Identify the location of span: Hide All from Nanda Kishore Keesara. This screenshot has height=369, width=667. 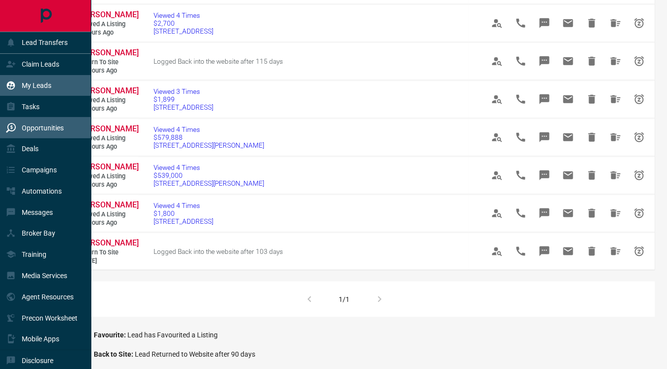
(615, 99).